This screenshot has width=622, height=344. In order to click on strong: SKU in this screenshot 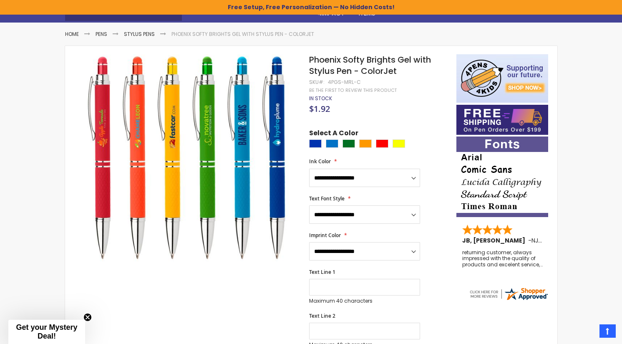, I will do `click(317, 82)`.